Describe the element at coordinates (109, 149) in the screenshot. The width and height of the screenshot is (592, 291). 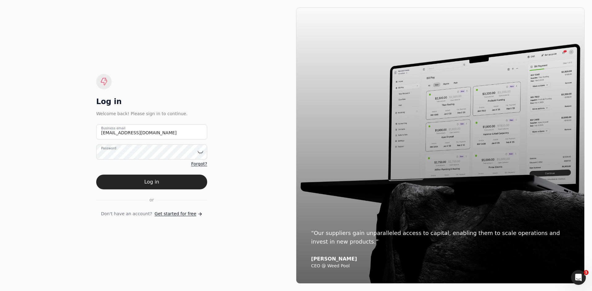
I see `label: Password` at that location.